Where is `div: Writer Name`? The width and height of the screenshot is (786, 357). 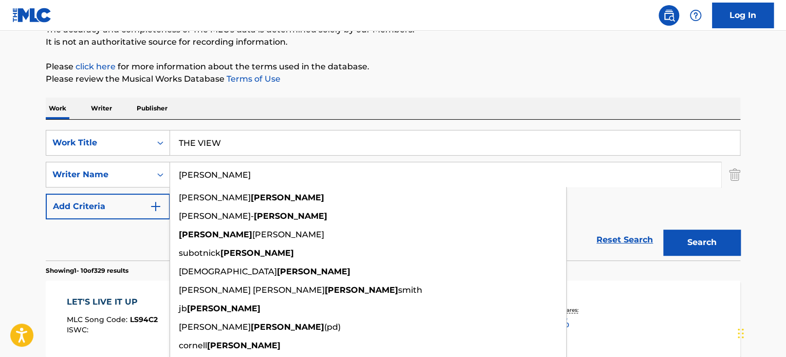
div: Writer Name is located at coordinates (99, 175).